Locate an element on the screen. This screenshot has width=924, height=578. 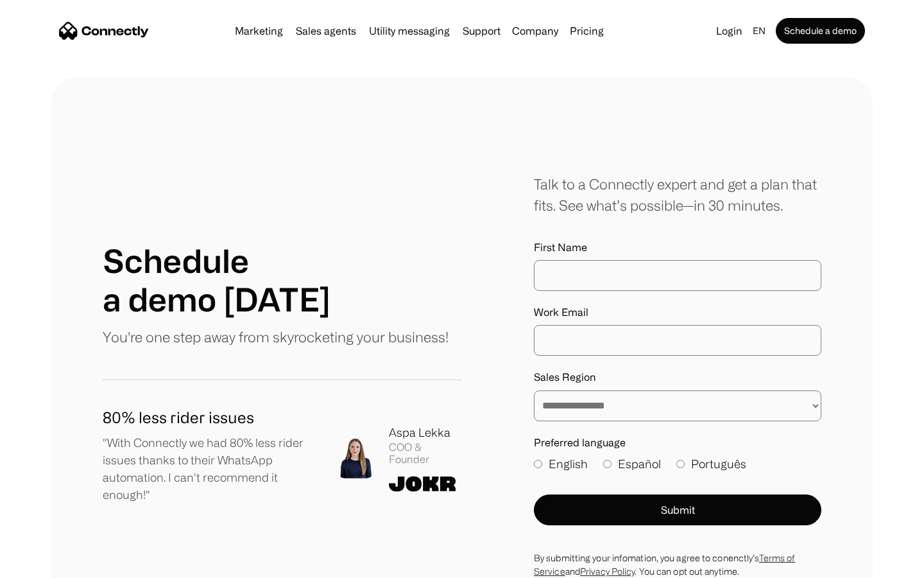
button: Submit is located at coordinates (678, 510).